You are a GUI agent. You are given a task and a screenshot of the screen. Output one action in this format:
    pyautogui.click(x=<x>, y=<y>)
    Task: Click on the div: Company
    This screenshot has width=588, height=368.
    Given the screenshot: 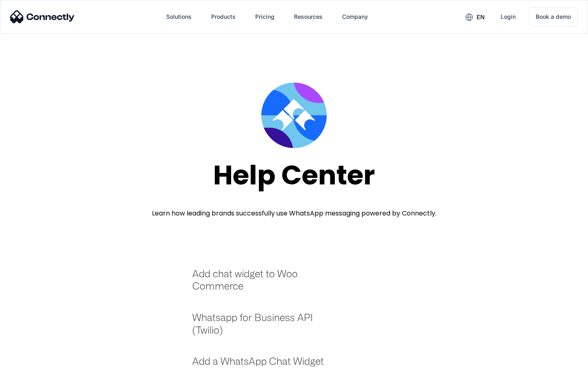 What is the action you would take?
    pyautogui.click(x=355, y=17)
    